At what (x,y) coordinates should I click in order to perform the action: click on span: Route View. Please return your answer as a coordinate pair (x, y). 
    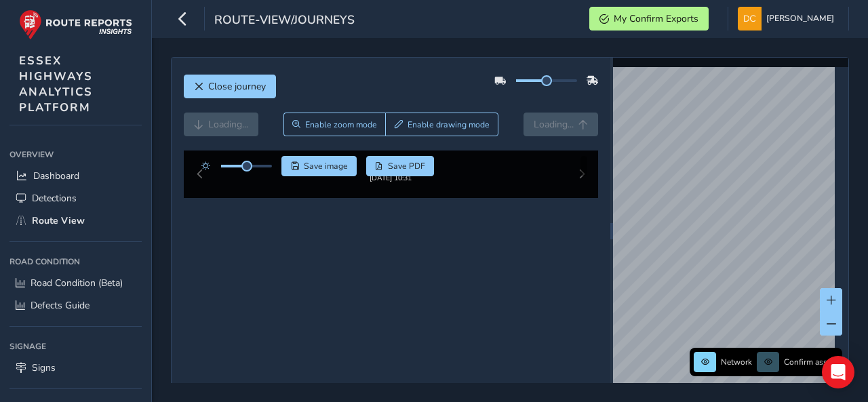
    Looking at the image, I should click on (58, 220).